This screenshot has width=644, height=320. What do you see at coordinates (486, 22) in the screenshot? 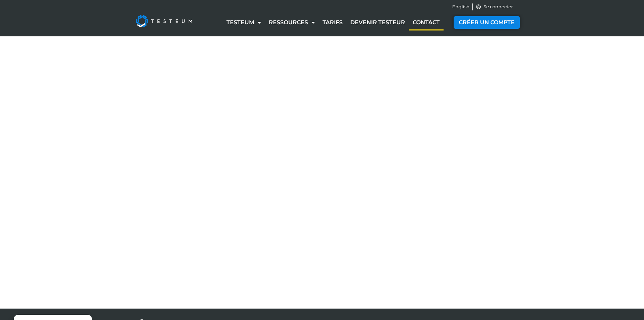
I see `a: CRÉER UN COMPTE` at bounding box center [486, 22].